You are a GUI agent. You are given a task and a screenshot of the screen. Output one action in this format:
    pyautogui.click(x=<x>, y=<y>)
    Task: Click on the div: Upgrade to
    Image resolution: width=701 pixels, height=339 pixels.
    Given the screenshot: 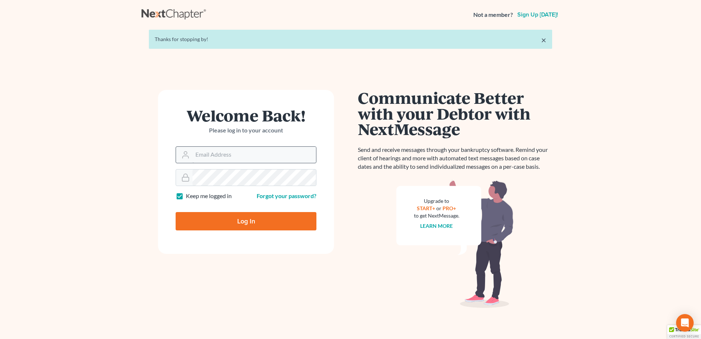 What is the action you would take?
    pyautogui.click(x=436, y=201)
    